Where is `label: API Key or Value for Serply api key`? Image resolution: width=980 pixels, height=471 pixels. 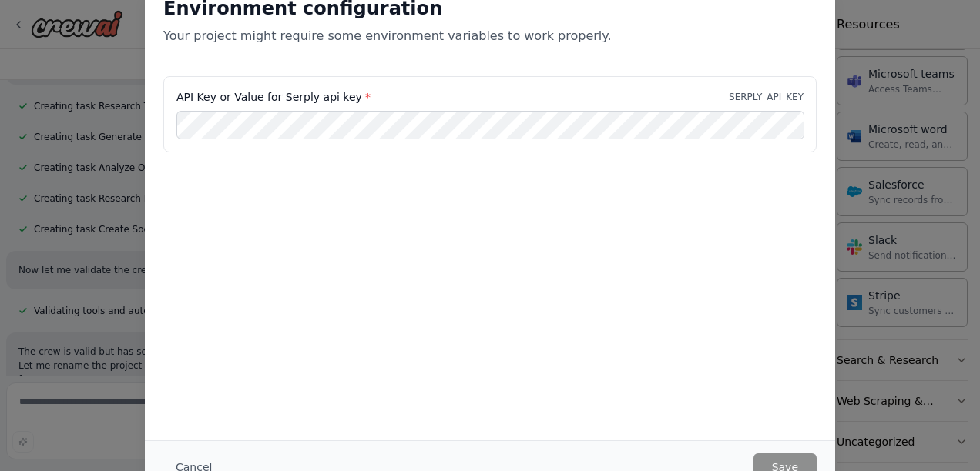
label: API Key or Value for Serply api key is located at coordinates (273, 97).